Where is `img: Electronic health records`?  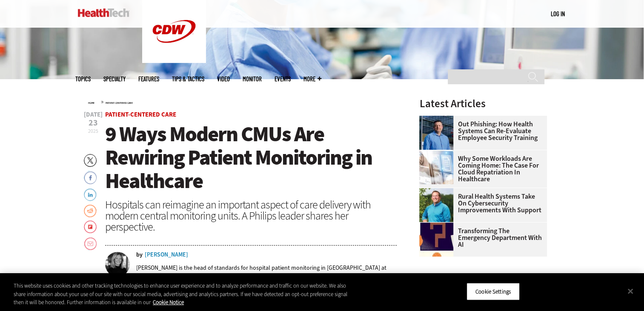 img: Electronic health records is located at coordinates (436, 168).